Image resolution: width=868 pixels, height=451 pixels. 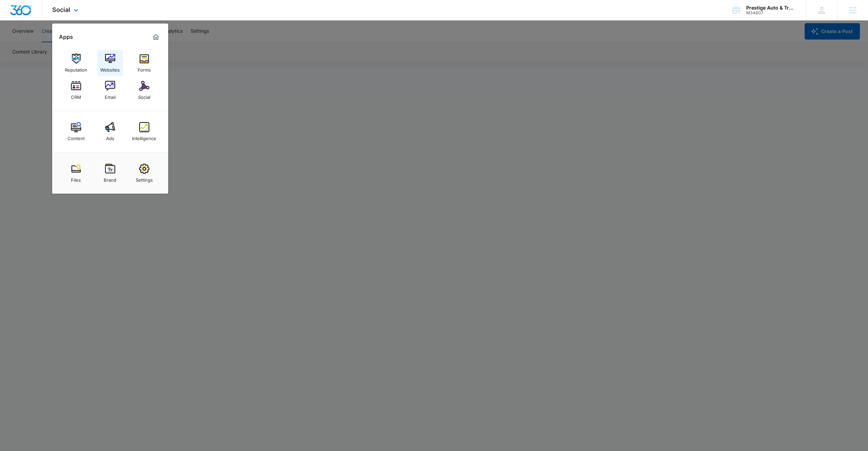 I want to click on div: Email, so click(x=110, y=95).